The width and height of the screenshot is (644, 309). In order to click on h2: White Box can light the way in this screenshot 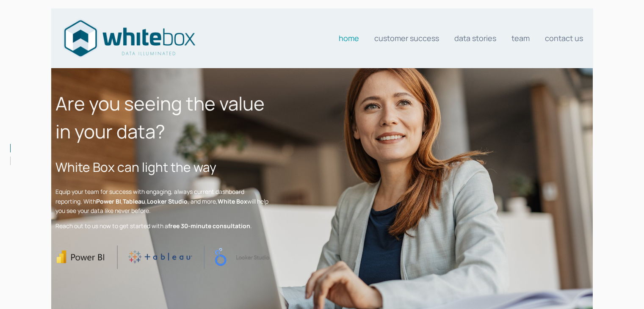, I will do `click(162, 167)`.